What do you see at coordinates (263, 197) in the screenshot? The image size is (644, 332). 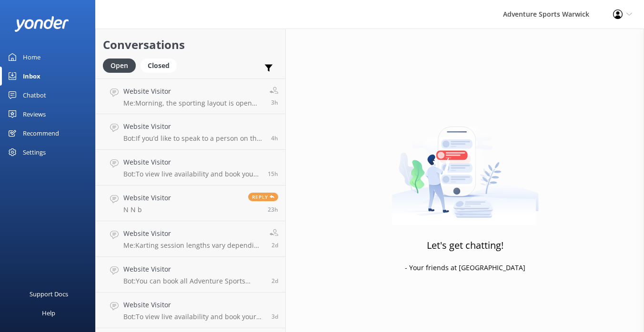 I see `span: Reply` at bounding box center [263, 197].